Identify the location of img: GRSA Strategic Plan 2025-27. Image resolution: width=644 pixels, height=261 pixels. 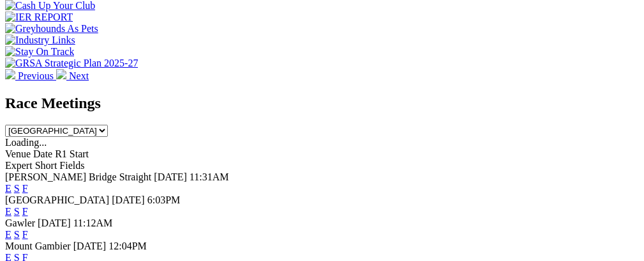
(72, 64).